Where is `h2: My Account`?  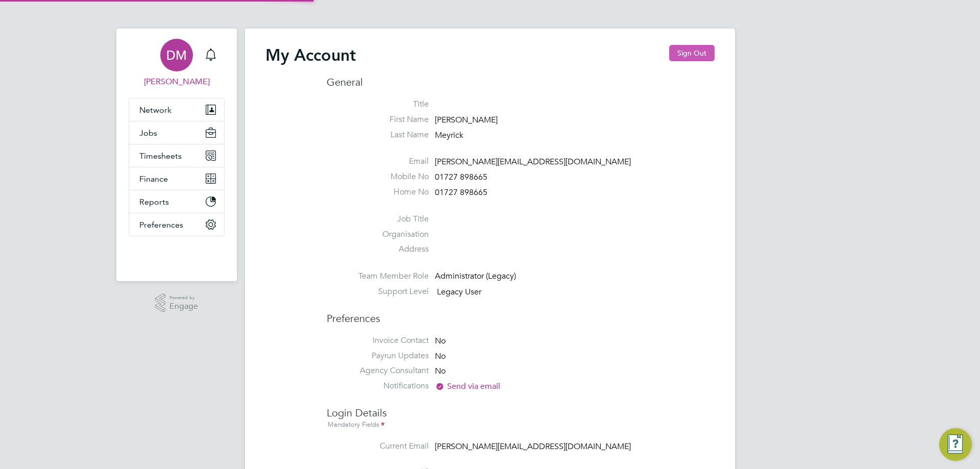
h2: My Account is located at coordinates (310, 55).